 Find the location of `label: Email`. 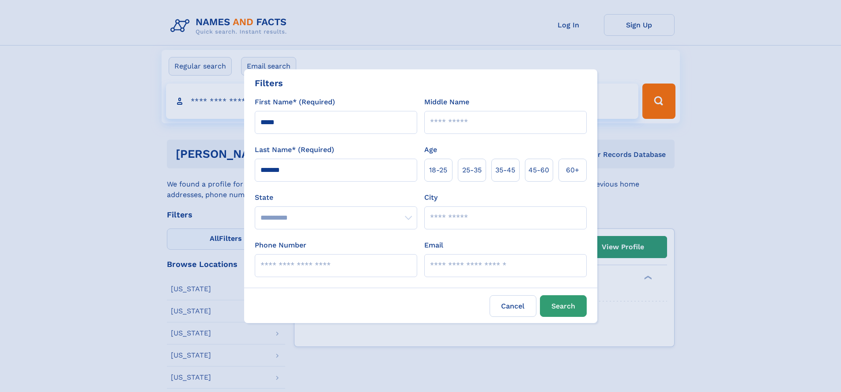

label: Email is located at coordinates (434, 245).